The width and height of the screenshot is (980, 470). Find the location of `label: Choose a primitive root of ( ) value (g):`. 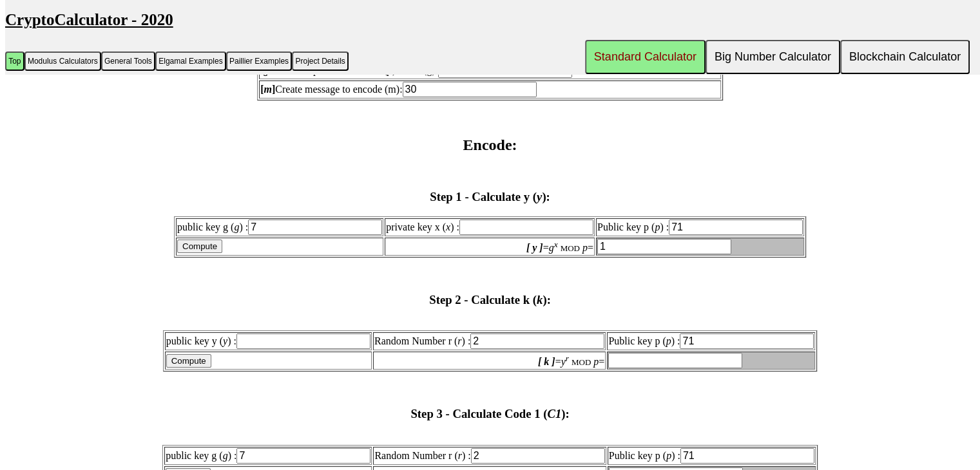

label: Choose a primitive root of ( ) value (g): is located at coordinates (416, 70).